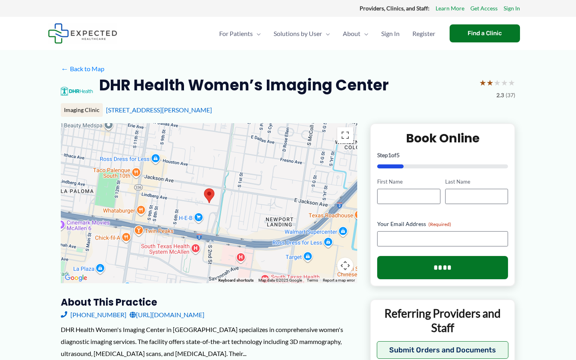 The height and width of the screenshot is (360, 576). Describe the element at coordinates (476, 181) in the screenshot. I see `label: Last Name` at that location.